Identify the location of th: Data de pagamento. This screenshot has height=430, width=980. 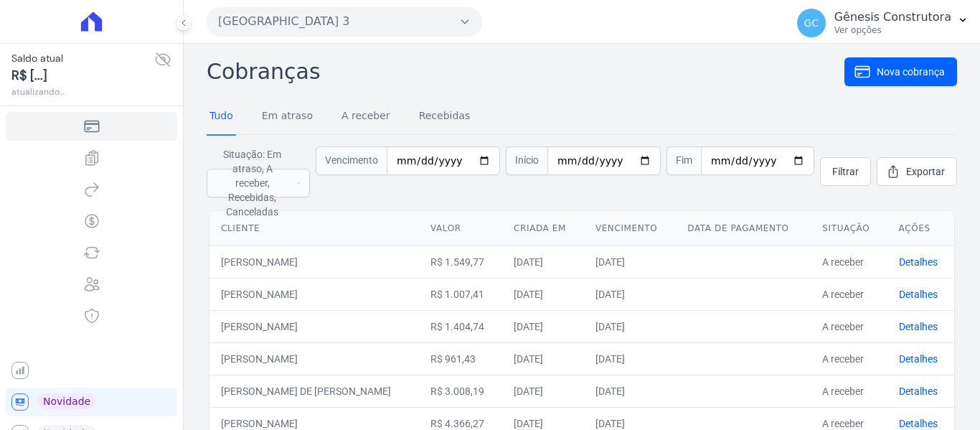
(743, 228).